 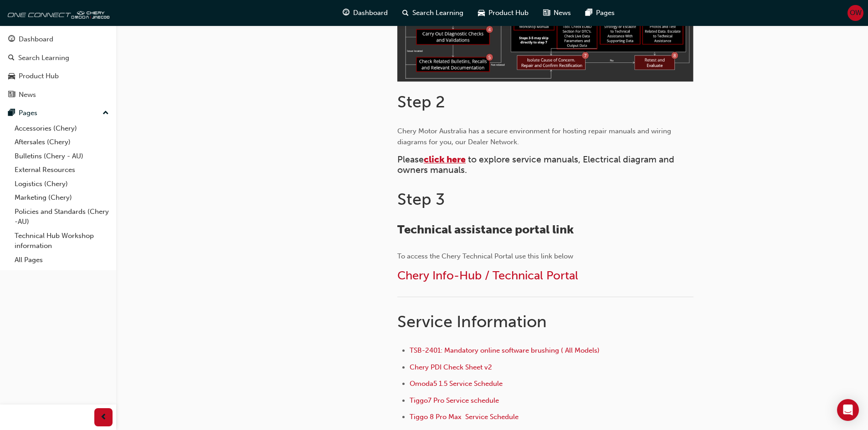 What do you see at coordinates (106, 113) in the screenshot?
I see `span: up-icon` at bounding box center [106, 113].